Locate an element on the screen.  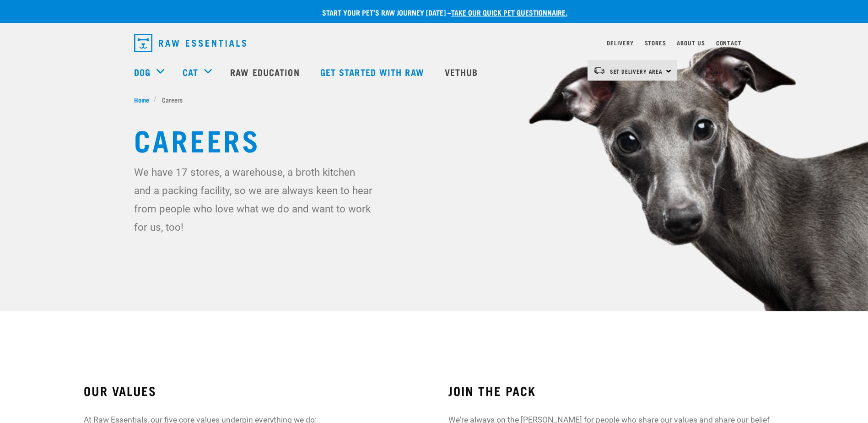
span: Home is located at coordinates (141, 99).